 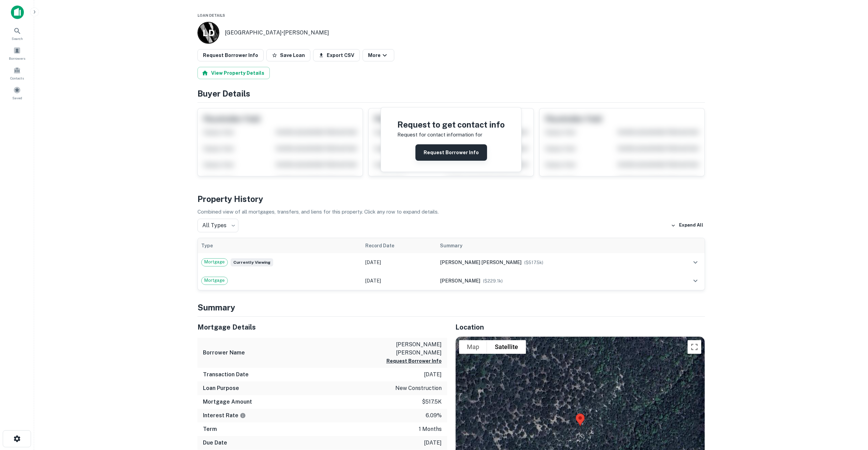 I want to click on span: ($ 517.5k ), so click(x=534, y=262).